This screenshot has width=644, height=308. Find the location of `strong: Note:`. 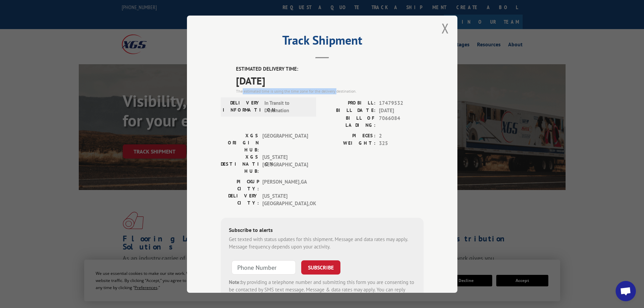

strong: Note: is located at coordinates (235, 282).